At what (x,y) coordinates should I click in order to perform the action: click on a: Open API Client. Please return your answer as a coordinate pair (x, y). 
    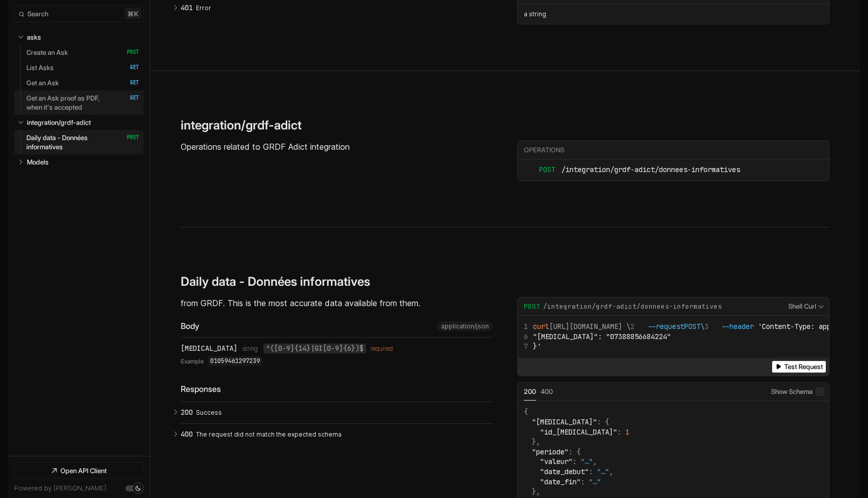
    Looking at the image, I should click on (79, 470).